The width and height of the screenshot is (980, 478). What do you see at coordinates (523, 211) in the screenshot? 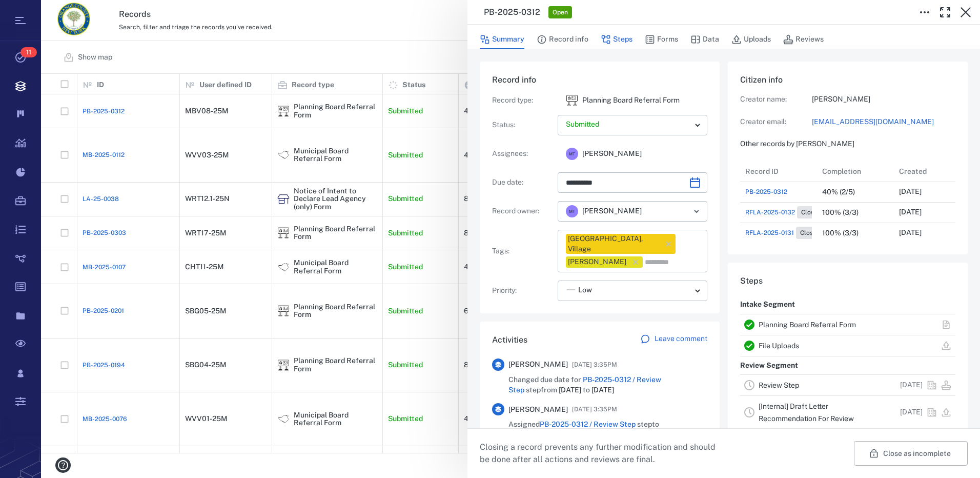
I see `p: Record owner :` at bounding box center [523, 211].